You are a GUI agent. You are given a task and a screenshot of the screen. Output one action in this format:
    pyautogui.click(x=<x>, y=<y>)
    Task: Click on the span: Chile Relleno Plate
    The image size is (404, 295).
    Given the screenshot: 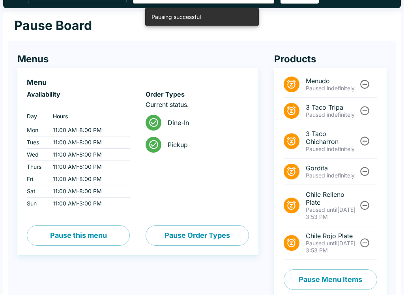 What is the action you would take?
    pyautogui.click(x=331, y=199)
    